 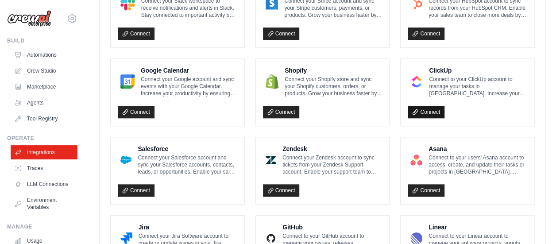 I want to click on a: Crew Studio, so click(x=44, y=71).